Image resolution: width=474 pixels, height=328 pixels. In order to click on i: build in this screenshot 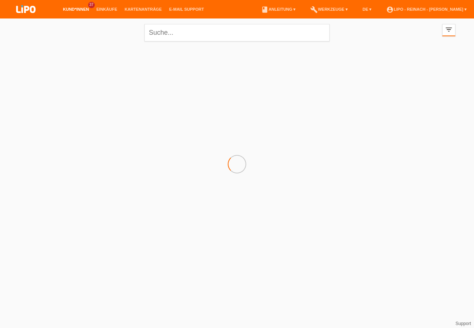, I will do `click(314, 10)`.